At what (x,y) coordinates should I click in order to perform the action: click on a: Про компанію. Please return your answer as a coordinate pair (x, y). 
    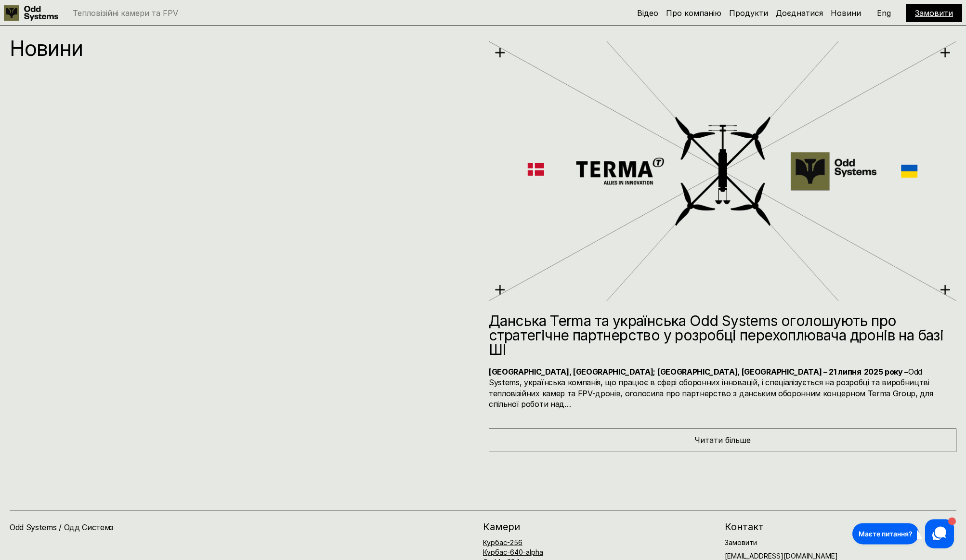
    Looking at the image, I should click on (693, 13).